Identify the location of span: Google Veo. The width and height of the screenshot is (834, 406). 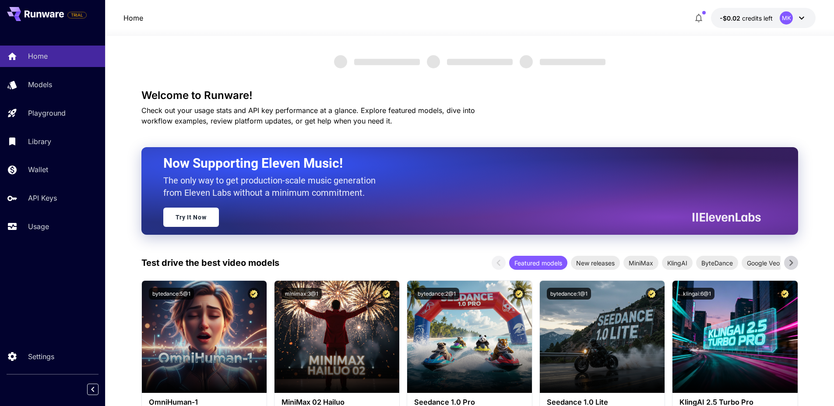
(763, 263).